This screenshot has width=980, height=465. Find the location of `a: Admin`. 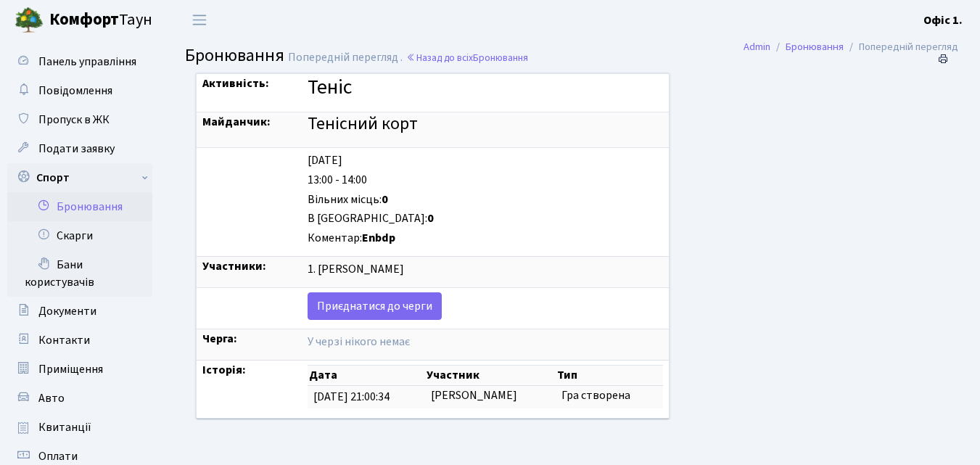

a: Admin is located at coordinates (757, 46).